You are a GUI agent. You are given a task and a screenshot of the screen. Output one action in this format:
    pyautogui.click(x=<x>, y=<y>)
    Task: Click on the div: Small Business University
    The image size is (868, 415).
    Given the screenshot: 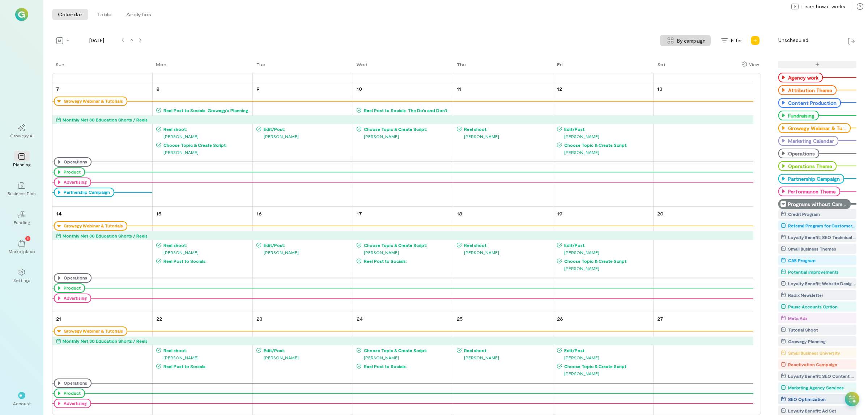 What is the action you would take?
    pyautogui.click(x=814, y=353)
    